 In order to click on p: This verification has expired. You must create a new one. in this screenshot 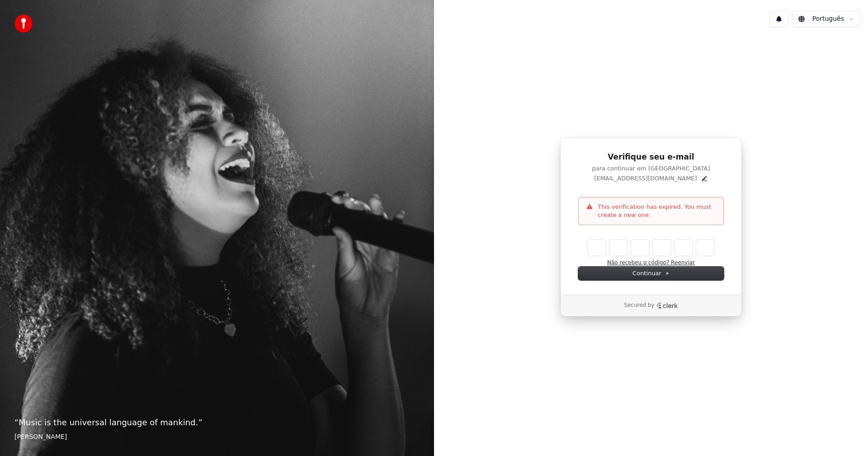, I will do `click(656, 211)`.